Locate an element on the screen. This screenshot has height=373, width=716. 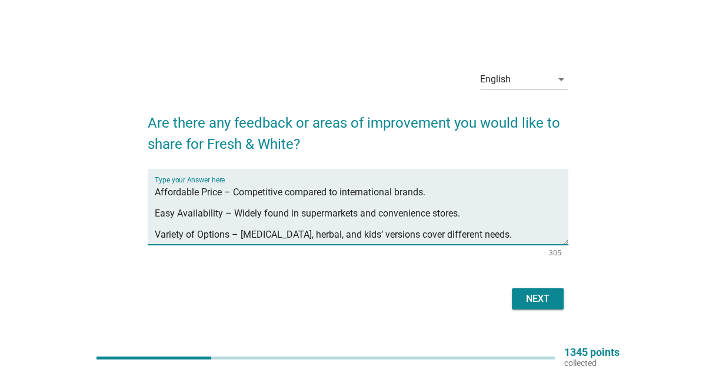
p: 1345 points is located at coordinates (592, 352).